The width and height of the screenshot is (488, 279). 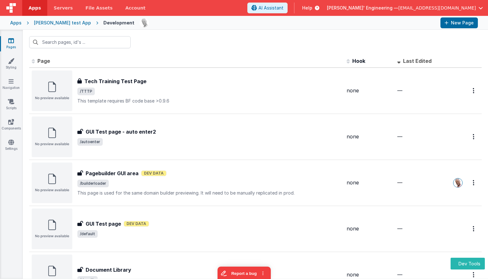 I want to click on span: Servers, so click(x=63, y=8).